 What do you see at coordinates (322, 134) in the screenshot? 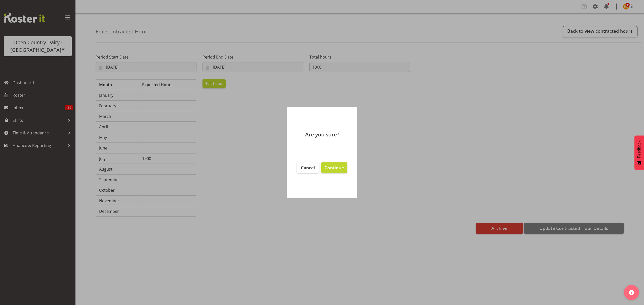
I see `p: Are you sure?` at bounding box center [322, 134].